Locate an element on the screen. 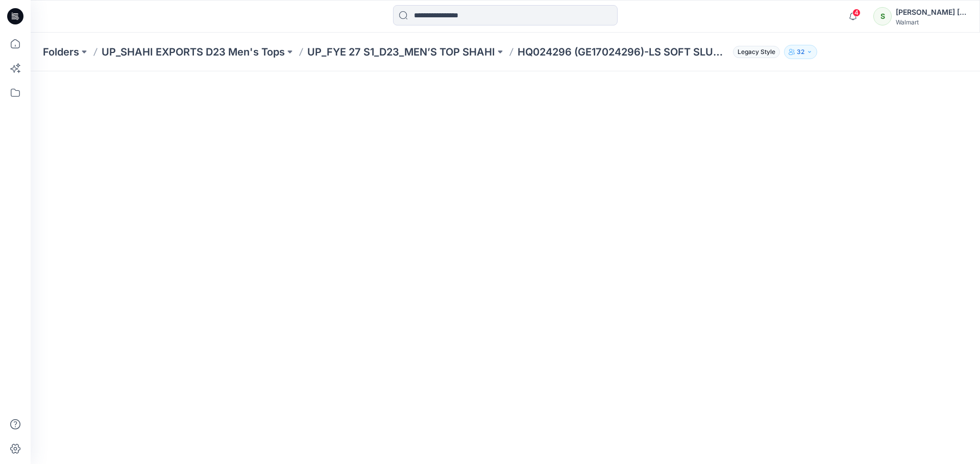 Image resolution: width=980 pixels, height=464 pixels. span: 4 is located at coordinates (857, 13).